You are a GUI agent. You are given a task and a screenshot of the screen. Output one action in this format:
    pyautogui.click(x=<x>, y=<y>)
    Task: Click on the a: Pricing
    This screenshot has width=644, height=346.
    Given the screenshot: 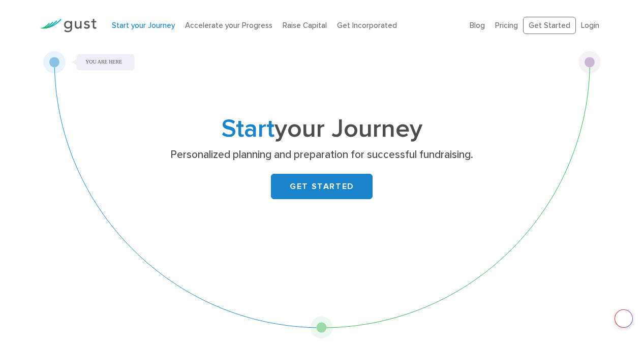 What is the action you would take?
    pyautogui.click(x=506, y=25)
    